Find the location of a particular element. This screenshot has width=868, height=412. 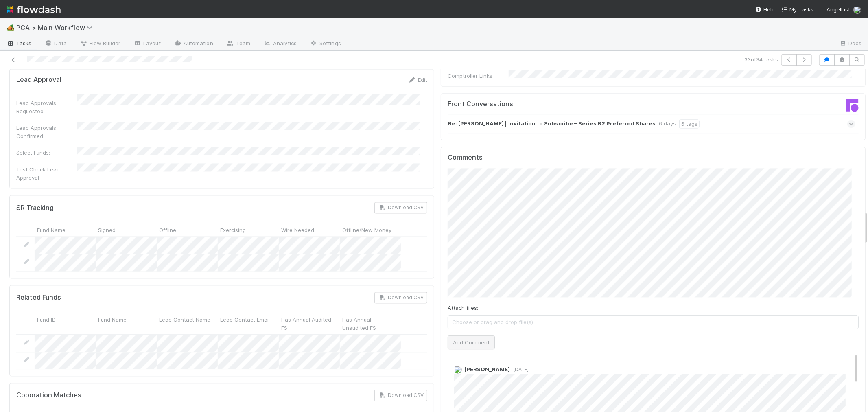

button: Add Comment is located at coordinates (471, 343).